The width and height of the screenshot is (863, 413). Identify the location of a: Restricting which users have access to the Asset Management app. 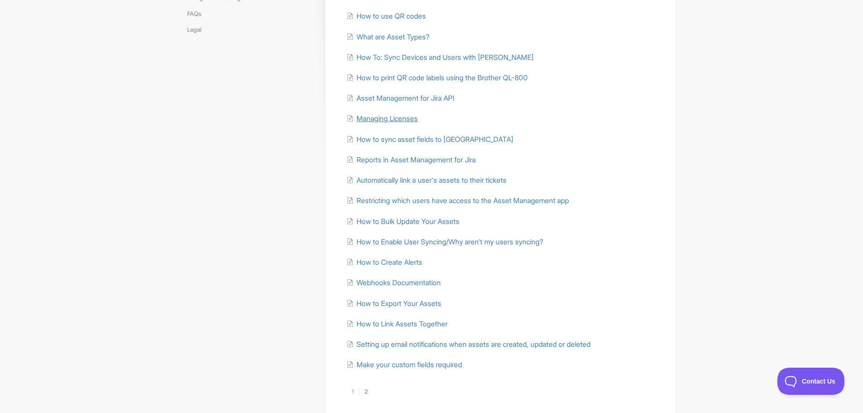
(458, 200).